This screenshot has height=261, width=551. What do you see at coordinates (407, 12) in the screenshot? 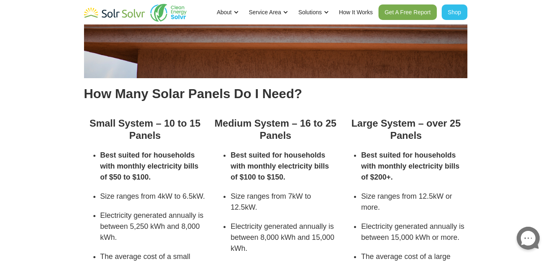
I see `a: Get A Free Report` at bounding box center [407, 12].